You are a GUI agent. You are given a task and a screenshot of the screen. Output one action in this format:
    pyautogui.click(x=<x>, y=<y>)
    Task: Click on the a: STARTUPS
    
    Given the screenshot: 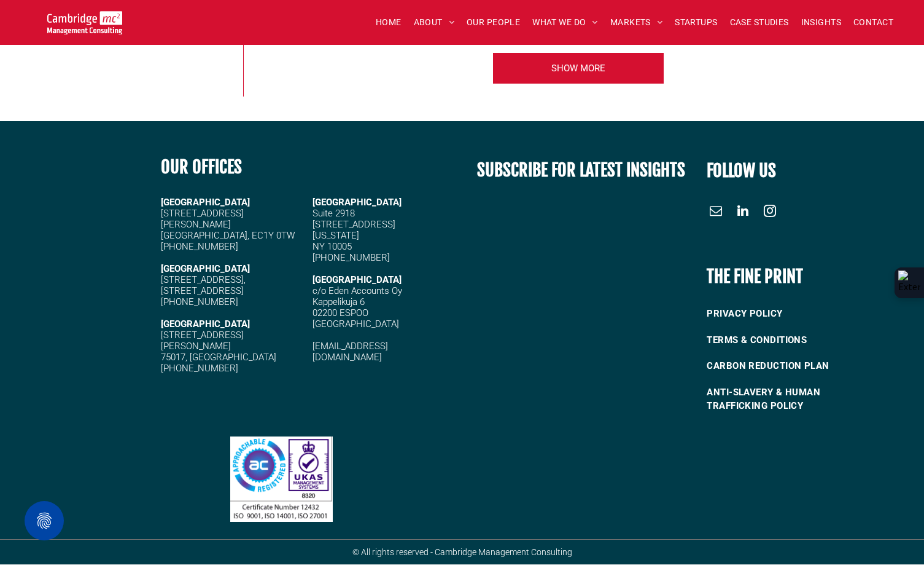 What is the action you would take?
    pyautogui.click(x=695, y=22)
    